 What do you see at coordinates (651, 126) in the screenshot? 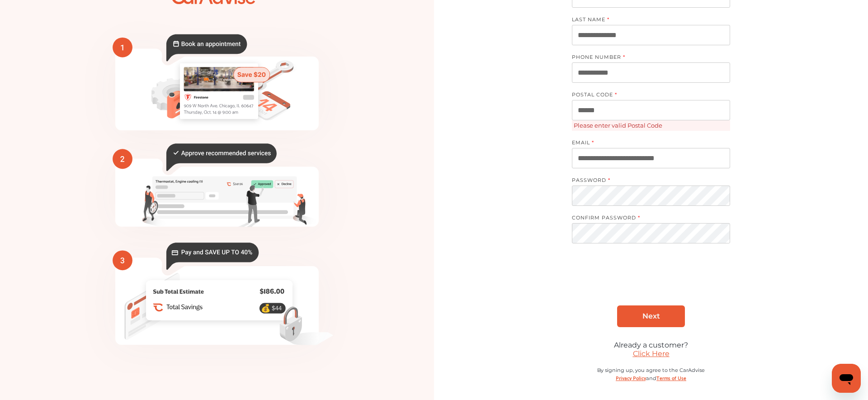
I see `span: Please enter valid Postal Code` at bounding box center [651, 126].